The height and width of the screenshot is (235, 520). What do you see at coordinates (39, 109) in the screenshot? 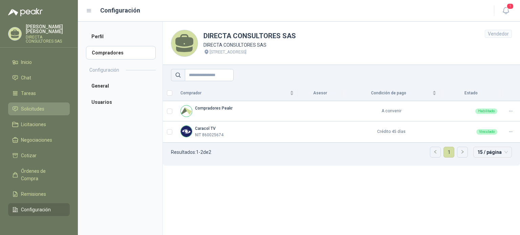
I see `a: Solicitudes` at bounding box center [39, 109].